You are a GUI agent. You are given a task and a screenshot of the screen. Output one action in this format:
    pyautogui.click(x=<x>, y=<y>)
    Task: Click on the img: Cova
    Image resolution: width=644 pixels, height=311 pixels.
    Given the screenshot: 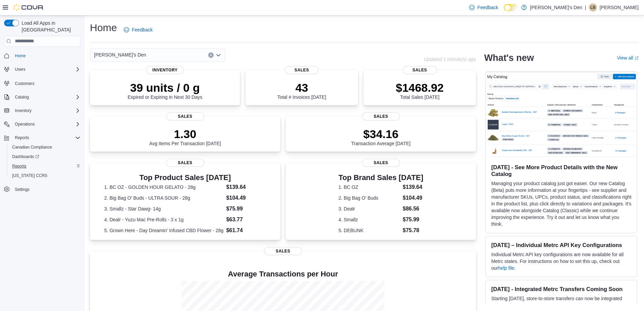 What is the action you would take?
    pyautogui.click(x=29, y=8)
    